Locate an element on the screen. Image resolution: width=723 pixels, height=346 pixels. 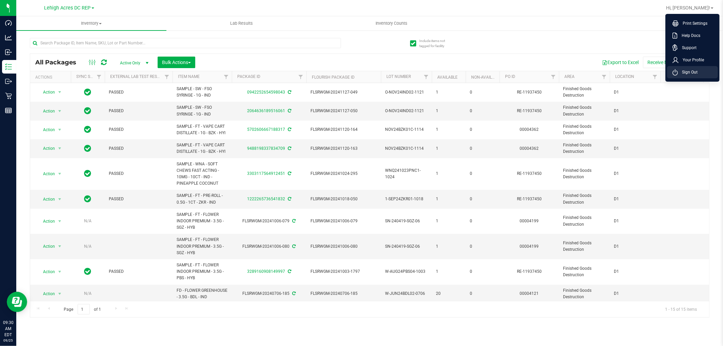
inline-svg: Outbound is located at coordinates (8, 81).